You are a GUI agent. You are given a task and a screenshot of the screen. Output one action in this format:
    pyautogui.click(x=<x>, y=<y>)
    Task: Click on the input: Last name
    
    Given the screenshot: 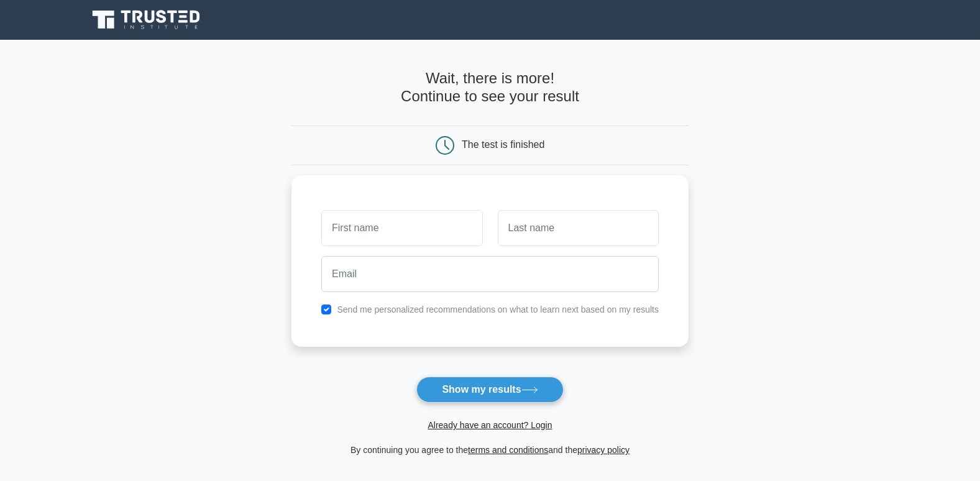 What is the action you would take?
    pyautogui.click(x=578, y=228)
    